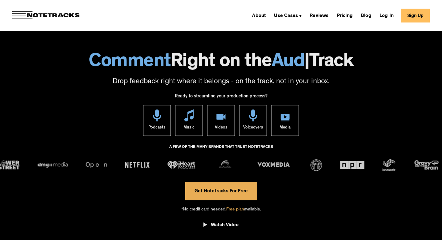  I want to click on div: Voiceovers, so click(253, 128).